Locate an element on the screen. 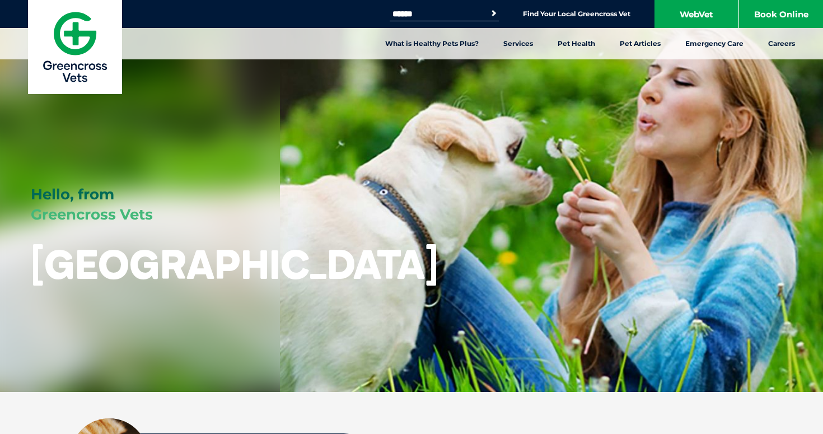 The height and width of the screenshot is (434, 823). a: Careers is located at coordinates (782, 44).